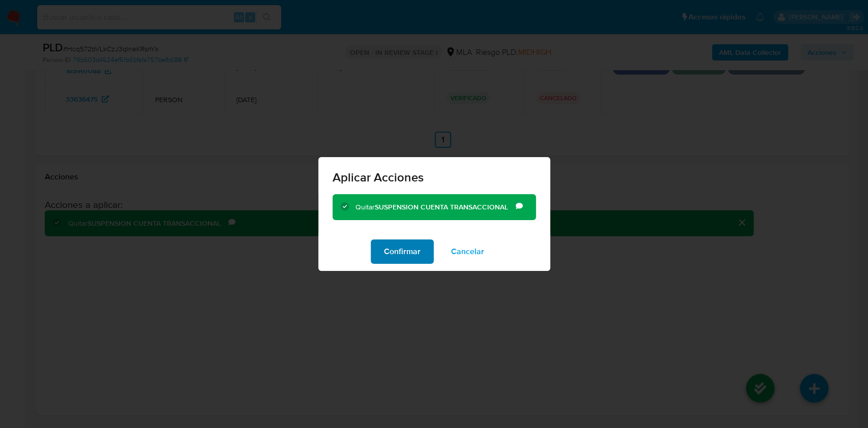 The image size is (868, 428). I want to click on span: Aplicar Acciones, so click(434, 177).